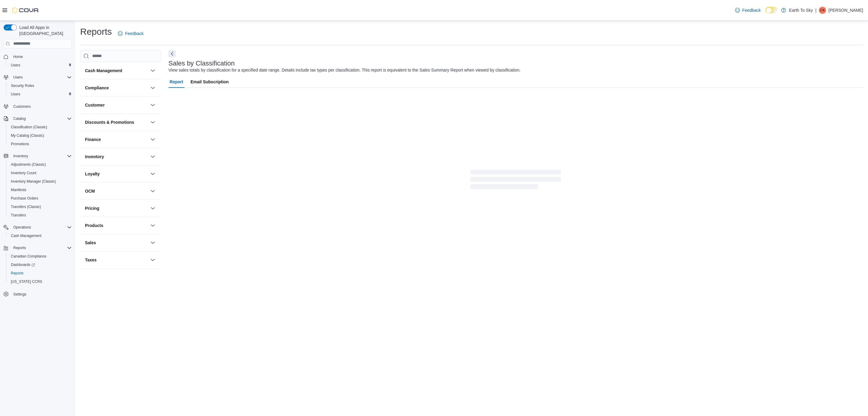  What do you see at coordinates (38, 106) in the screenshot?
I see `button: Customers` at bounding box center [38, 106].